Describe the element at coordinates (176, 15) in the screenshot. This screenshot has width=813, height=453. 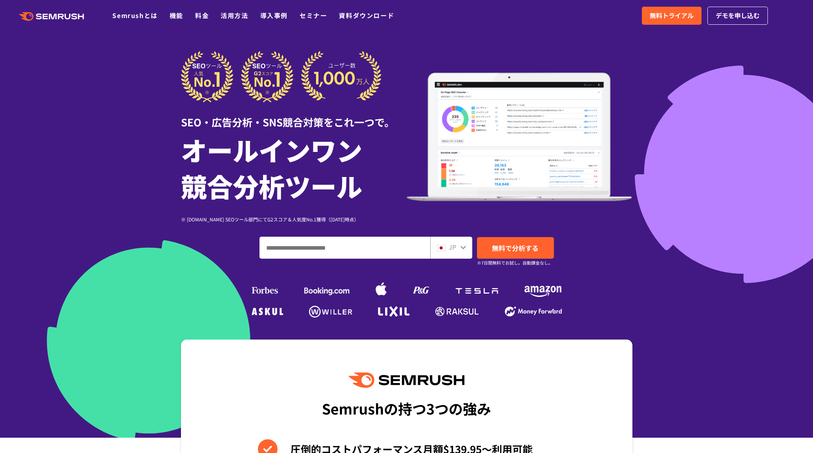
I see `a: 機能` at that location.